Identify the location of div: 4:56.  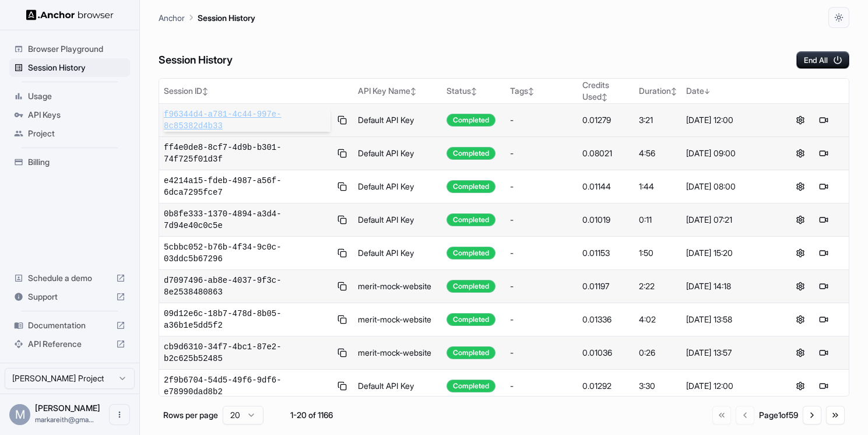
(657, 153).